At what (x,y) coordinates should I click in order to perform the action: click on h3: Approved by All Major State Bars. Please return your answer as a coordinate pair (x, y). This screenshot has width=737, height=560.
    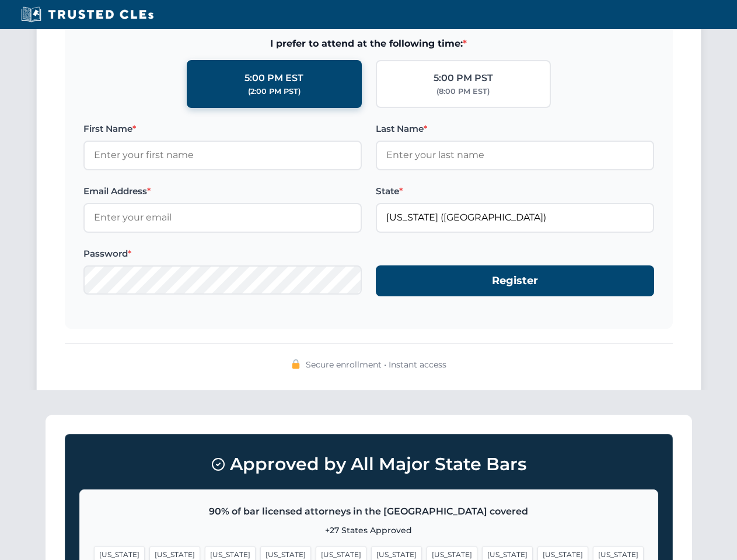
    Looking at the image, I should click on (369, 464).